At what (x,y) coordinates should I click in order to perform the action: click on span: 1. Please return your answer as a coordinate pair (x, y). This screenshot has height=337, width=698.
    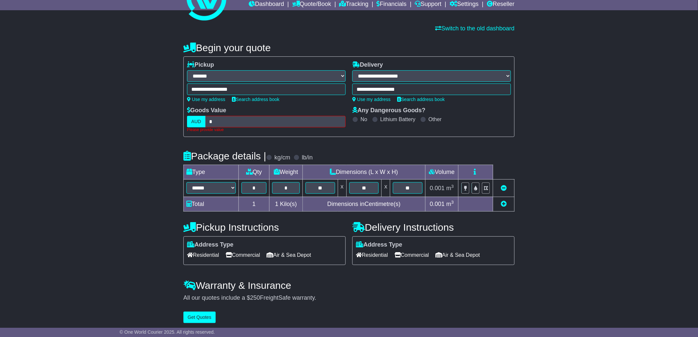
    Looking at the image, I should click on (277, 204).